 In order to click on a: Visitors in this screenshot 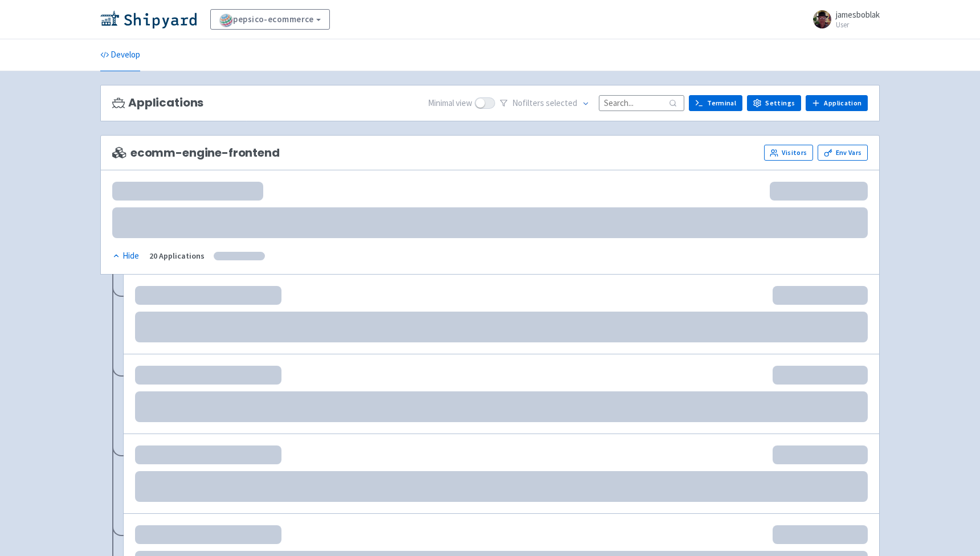, I will do `click(789, 152)`.